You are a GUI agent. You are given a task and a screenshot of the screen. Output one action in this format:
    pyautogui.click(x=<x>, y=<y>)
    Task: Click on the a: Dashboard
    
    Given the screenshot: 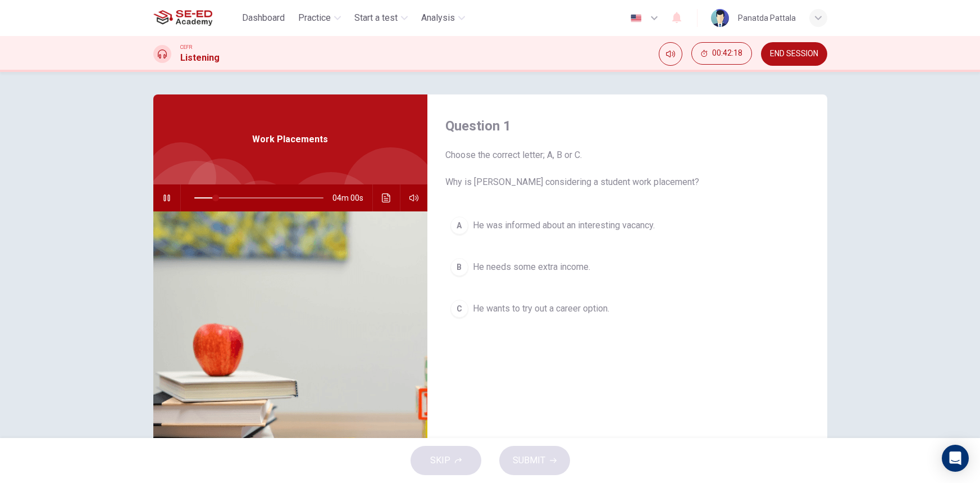 What is the action you would take?
    pyautogui.click(x=264, y=18)
    